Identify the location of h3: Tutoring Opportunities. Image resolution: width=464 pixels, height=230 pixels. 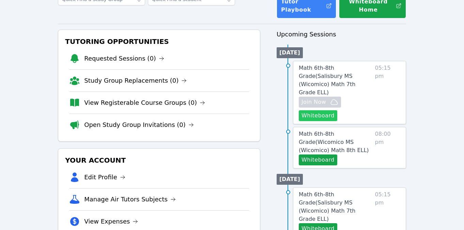
(159, 42).